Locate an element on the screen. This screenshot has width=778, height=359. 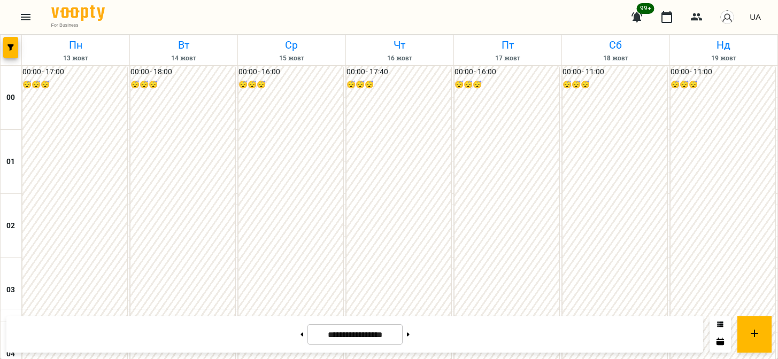
span: UA is located at coordinates (755, 17).